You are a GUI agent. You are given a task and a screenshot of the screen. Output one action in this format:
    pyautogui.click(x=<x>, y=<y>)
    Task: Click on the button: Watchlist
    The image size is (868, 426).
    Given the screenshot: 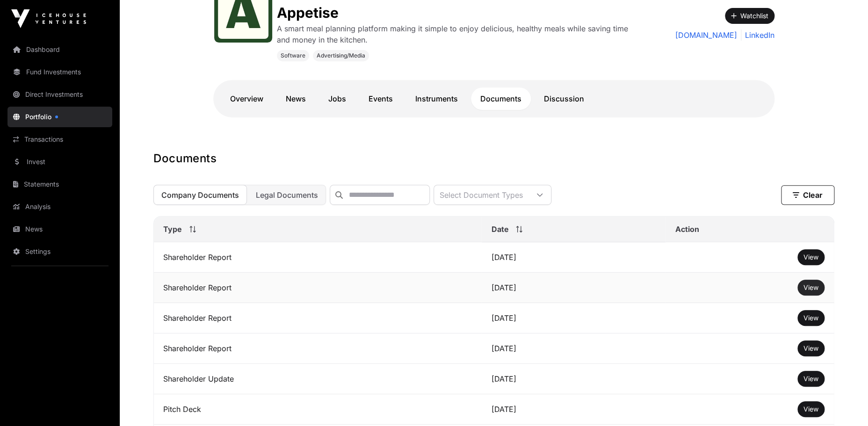 What is the action you would take?
    pyautogui.click(x=750, y=16)
    